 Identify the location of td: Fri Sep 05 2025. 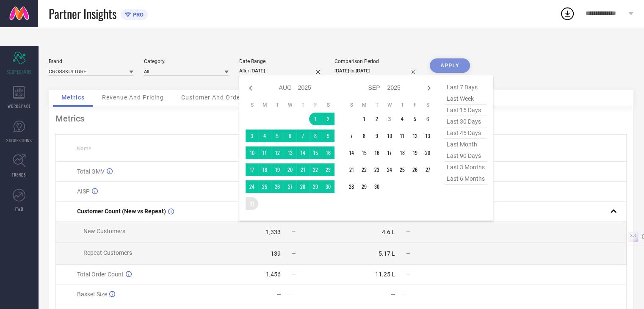
(415, 119).